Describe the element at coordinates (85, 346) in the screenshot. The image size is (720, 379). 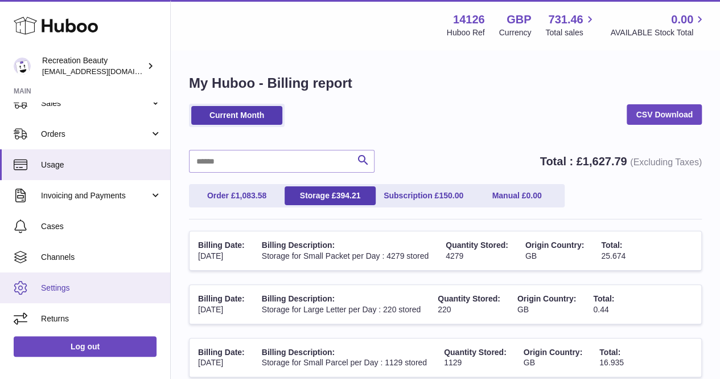
I see `a: Log out` at that location.